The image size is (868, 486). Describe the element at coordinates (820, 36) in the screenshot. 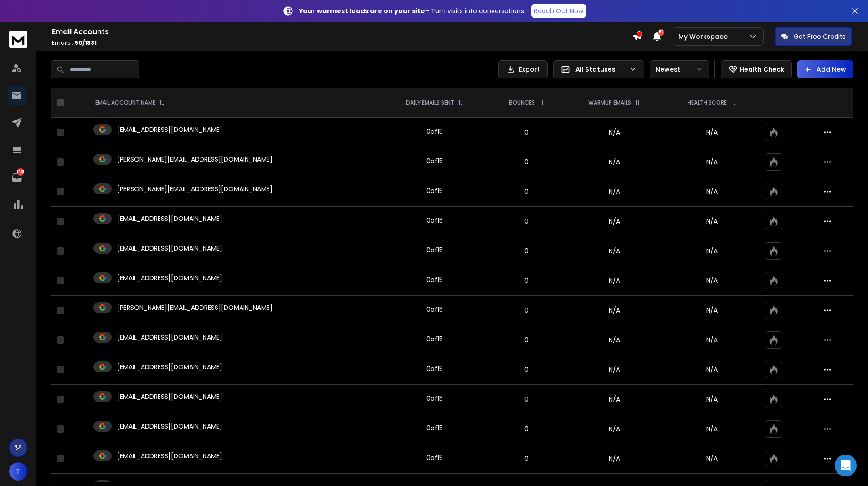

I see `p: Get Free Credits` at that location.